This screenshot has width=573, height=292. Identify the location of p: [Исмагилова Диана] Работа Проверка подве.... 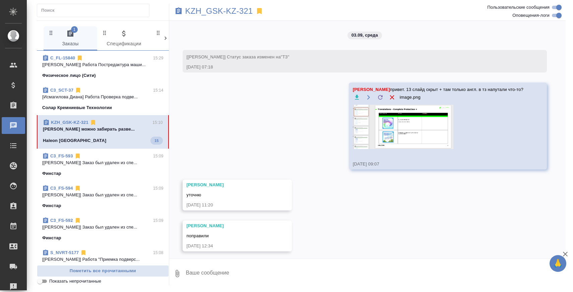
(103, 97).